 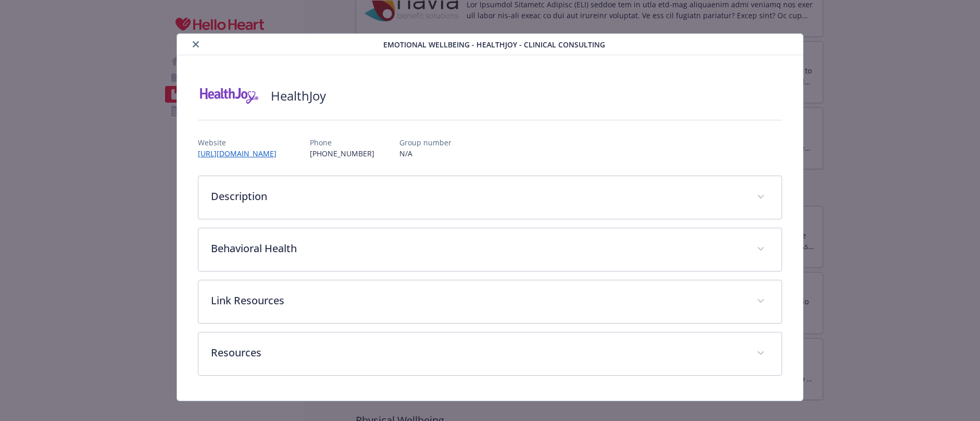 What do you see at coordinates (490, 354) in the screenshot?
I see `div: Resources` at bounding box center [490, 354].